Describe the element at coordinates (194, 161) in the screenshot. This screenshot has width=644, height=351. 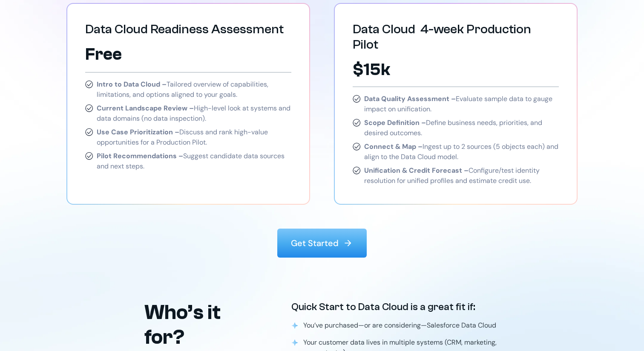
I see `p: Suggest candidate data sources and next steps.` at that location.